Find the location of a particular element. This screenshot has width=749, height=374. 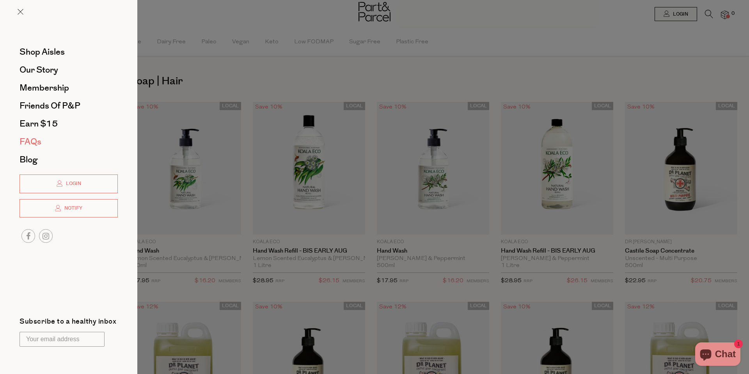

span: Notify is located at coordinates (72, 208).